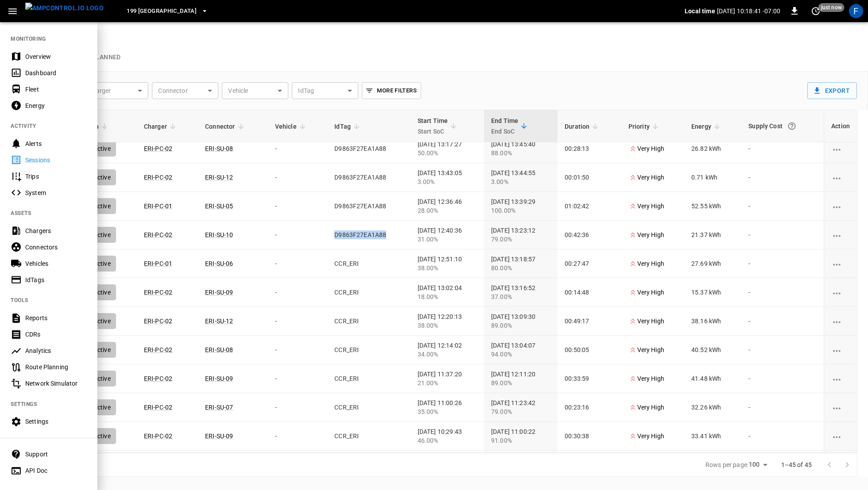 This screenshot has height=490, width=868. I want to click on div: Trips, so click(56, 176).